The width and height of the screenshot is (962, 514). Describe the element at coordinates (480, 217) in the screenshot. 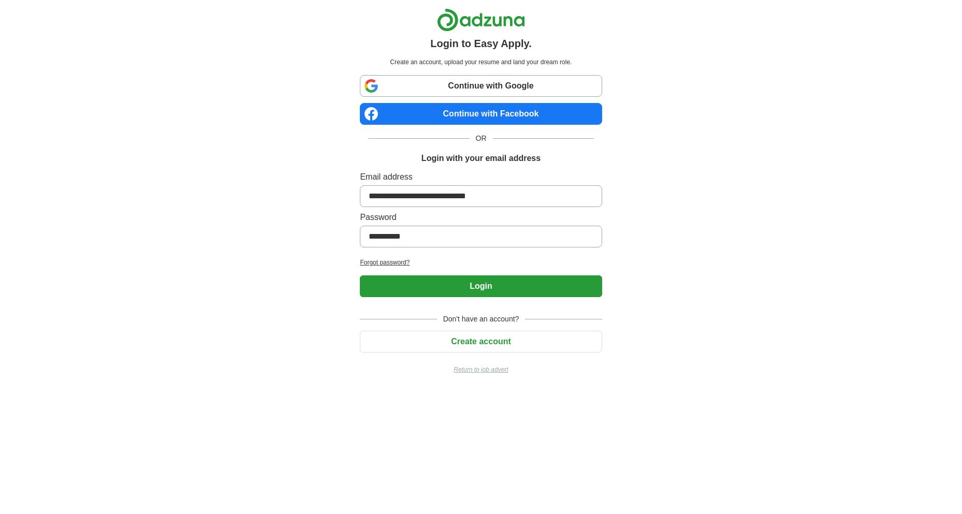

I see `label: Password` at that location.